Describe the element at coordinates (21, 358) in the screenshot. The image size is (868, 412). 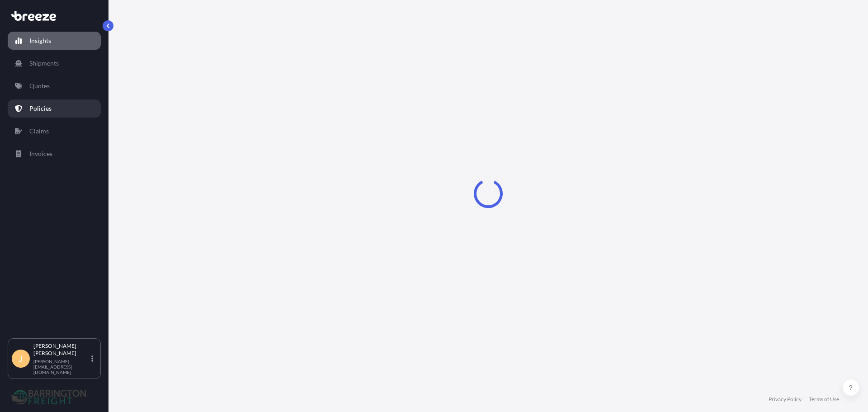
I see `span: J` at that location.